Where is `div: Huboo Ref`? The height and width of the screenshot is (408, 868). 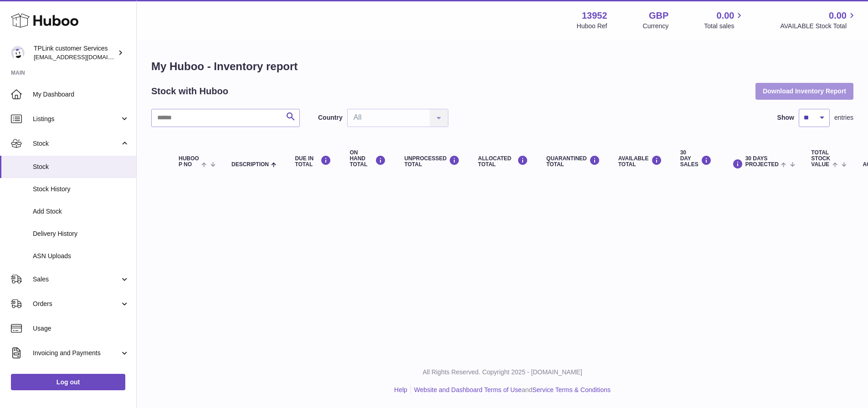
div: Huboo Ref is located at coordinates (592, 26).